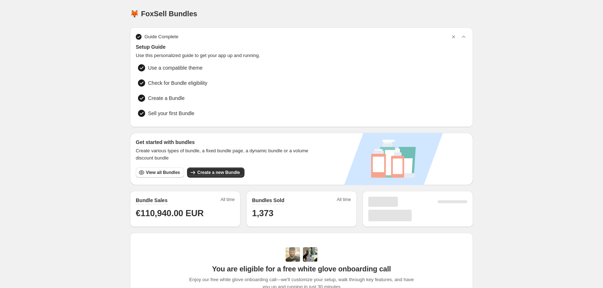 Image resolution: width=603 pixels, height=288 pixels. What do you see at coordinates (216, 173) in the screenshot?
I see `button: Create a new Bundle` at bounding box center [216, 173].